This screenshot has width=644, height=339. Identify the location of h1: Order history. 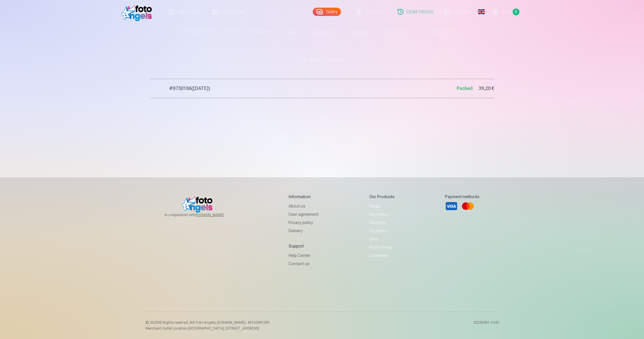
(322, 59).